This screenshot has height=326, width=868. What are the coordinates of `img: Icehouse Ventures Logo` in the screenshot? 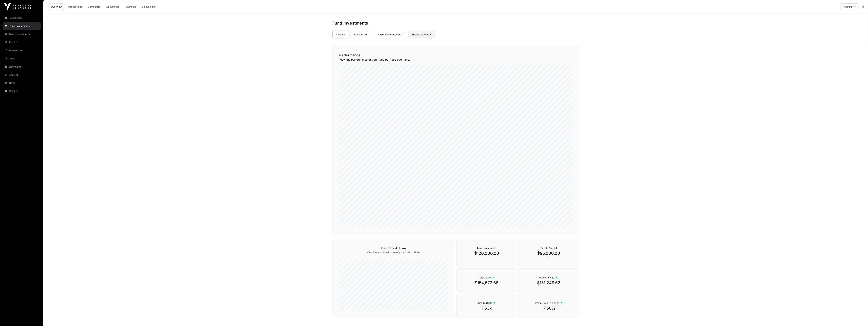 It's located at (18, 7).